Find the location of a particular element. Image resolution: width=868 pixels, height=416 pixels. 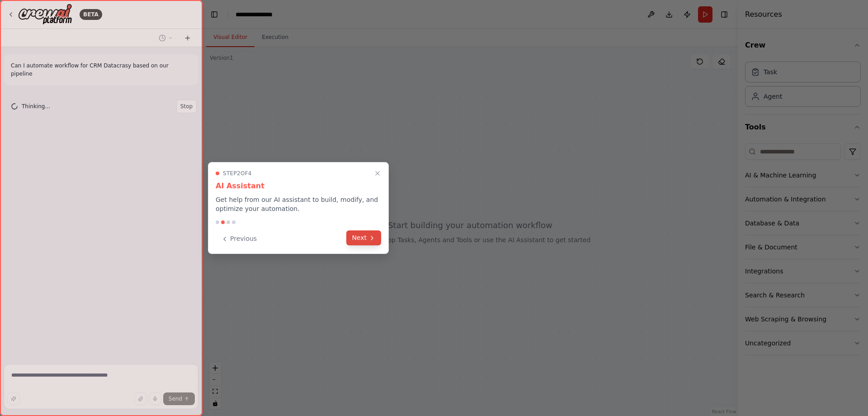

button: Hide left sidebar is located at coordinates (214, 15).